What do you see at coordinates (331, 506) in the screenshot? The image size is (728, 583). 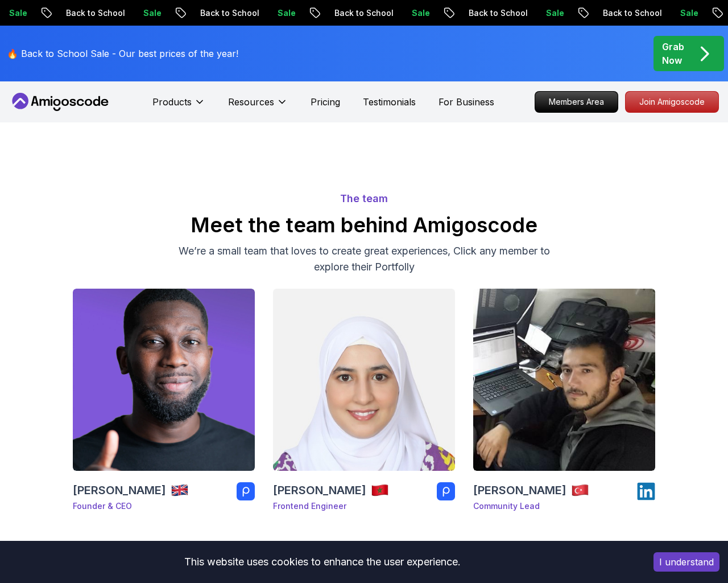 I see `p: Frontend Engineer` at bounding box center [331, 506].